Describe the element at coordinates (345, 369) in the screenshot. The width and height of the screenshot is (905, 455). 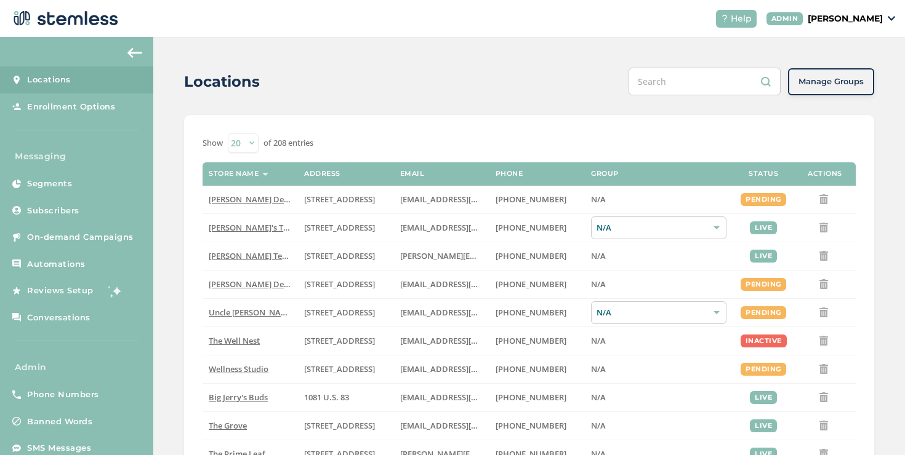
I see `label: 123 Main Street` at that location.